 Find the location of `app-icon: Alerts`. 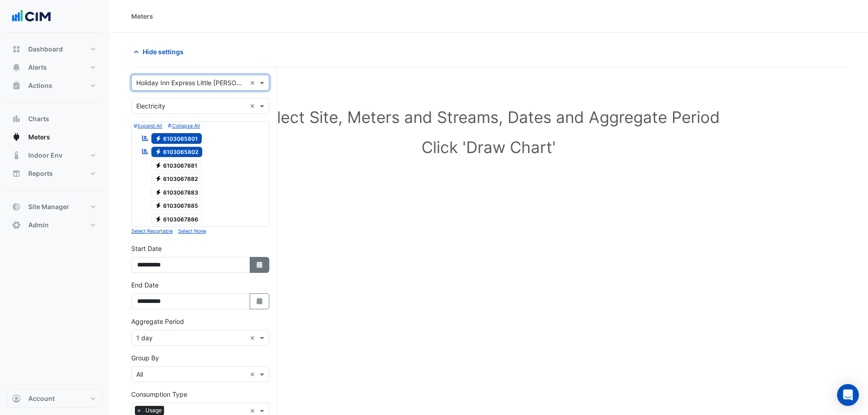

app-icon: Alerts is located at coordinates (16, 68).